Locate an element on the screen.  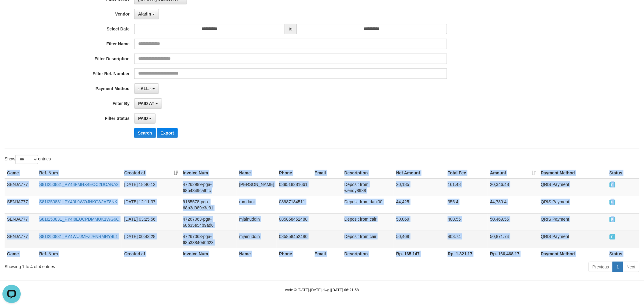
td: 20,185 is located at coordinates (420, 187).